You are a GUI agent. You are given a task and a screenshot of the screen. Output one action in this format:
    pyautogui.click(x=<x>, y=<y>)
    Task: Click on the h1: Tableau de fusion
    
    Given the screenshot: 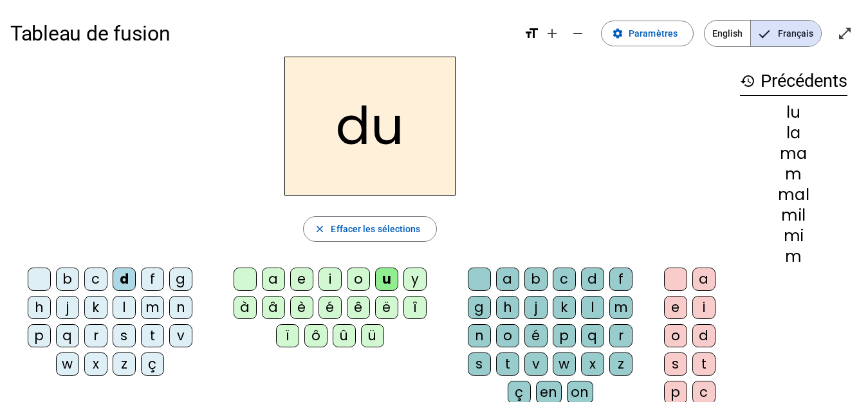 What is the action you would take?
    pyautogui.click(x=262, y=34)
    